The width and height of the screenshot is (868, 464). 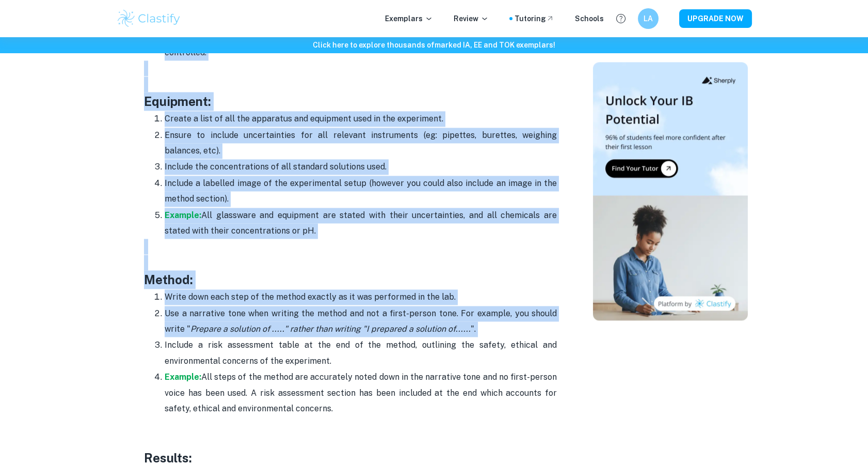 What do you see at coordinates (149, 19) in the screenshot?
I see `img: Clastify logo` at bounding box center [149, 19].